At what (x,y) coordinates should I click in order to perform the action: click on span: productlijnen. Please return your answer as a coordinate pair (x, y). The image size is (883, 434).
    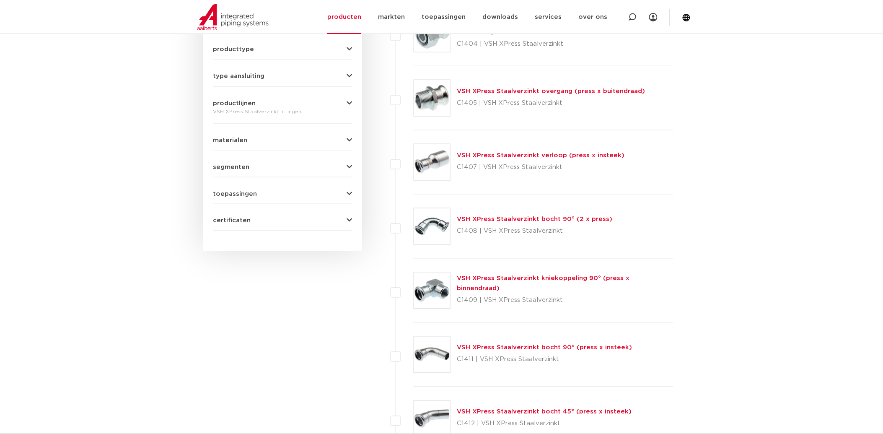
    Looking at the image, I should click on (235, 103).